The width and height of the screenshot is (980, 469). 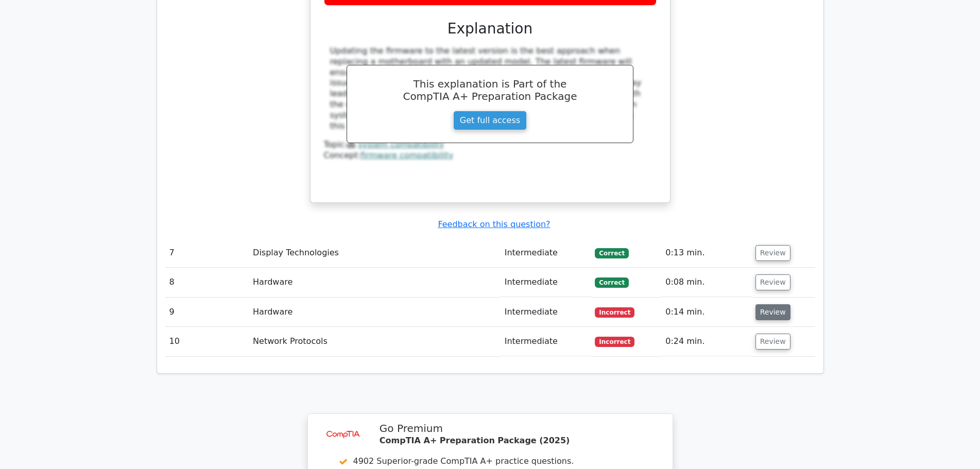 What do you see at coordinates (375, 342) in the screenshot?
I see `td: Network Protocols` at bounding box center [375, 342].